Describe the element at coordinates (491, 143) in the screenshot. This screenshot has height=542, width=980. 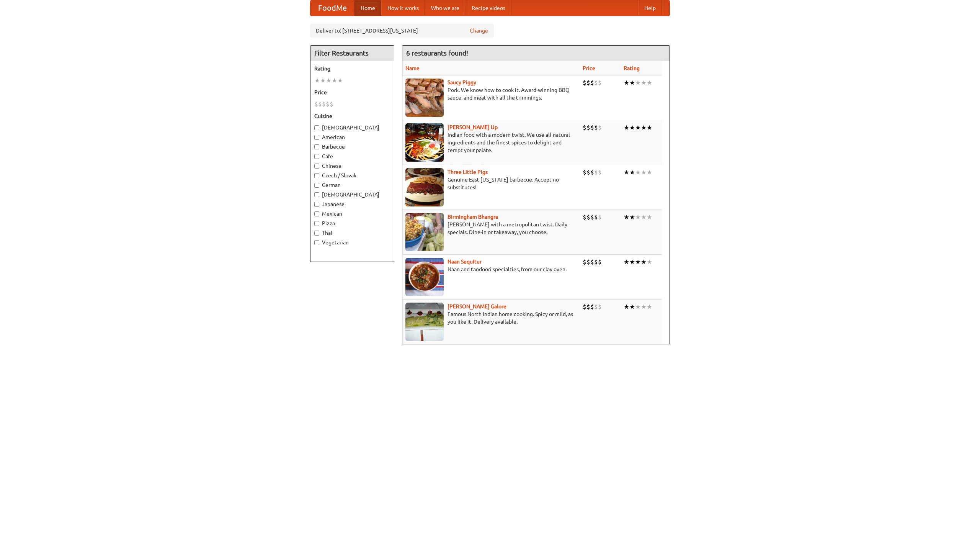
I see `p: Indian food with a modern twist. We use all-natural ingredients and the finest spices to delight ...` at that location.